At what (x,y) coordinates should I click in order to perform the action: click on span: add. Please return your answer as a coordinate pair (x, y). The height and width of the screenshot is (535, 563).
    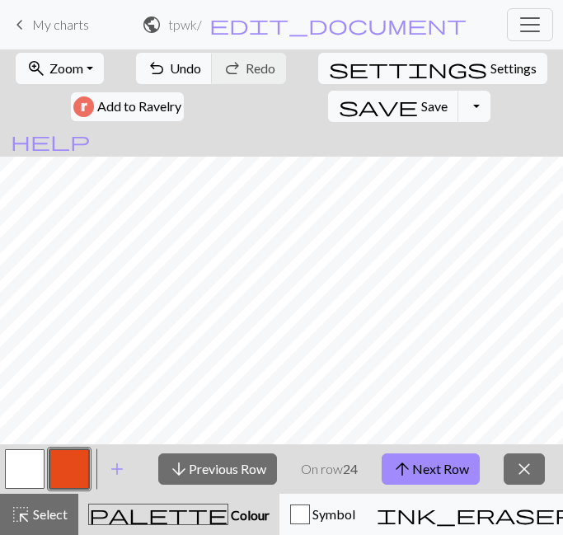
    Looking at the image, I should click on (117, 469).